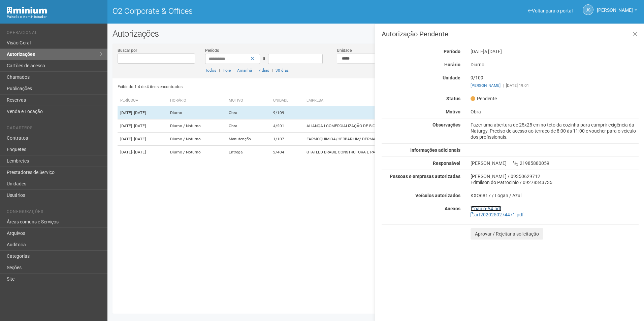 The height and width of the screenshot is (321, 644). Describe the element at coordinates (497, 215) in the screenshot. I see `a: art2020250274471.pdf` at that location.